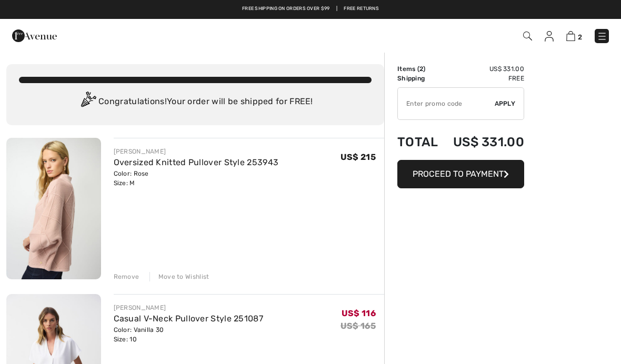 The height and width of the screenshot is (364, 621). I want to click on div: Color: Vanilla 30 Size: 10, so click(188, 335).